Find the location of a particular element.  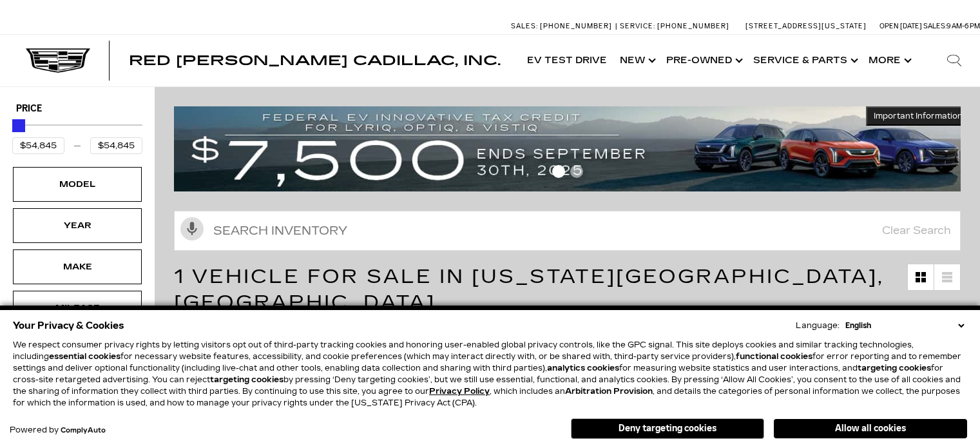

span: 9 AM-6 PM is located at coordinates (963, 26).